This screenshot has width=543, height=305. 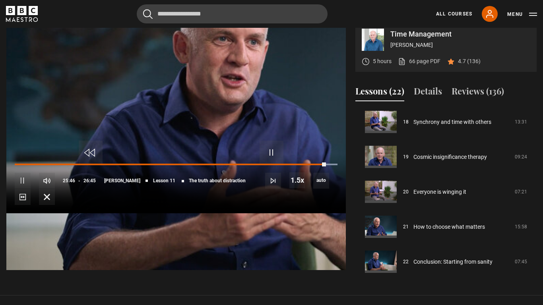 What do you see at coordinates (217, 181) in the screenshot?
I see `span: The truth about distraction` at bounding box center [217, 181].